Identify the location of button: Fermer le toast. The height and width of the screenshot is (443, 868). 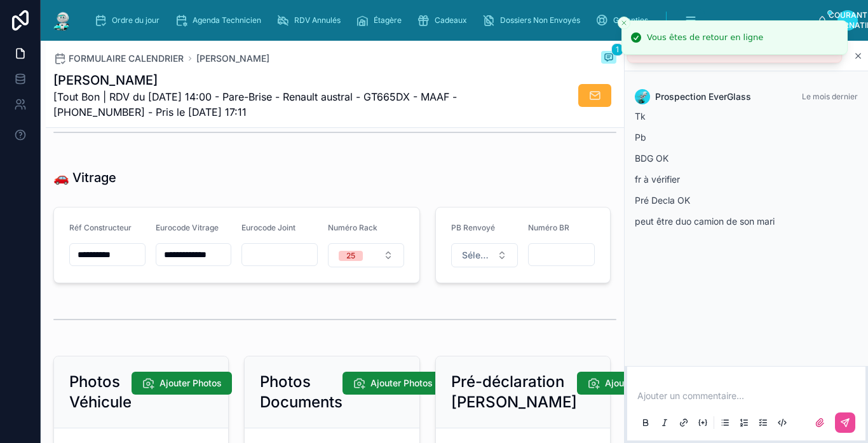
(624, 23).